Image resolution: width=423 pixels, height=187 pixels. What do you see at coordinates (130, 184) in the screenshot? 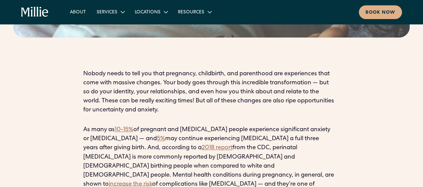
I see `a: increase the risk` at bounding box center [130, 184].